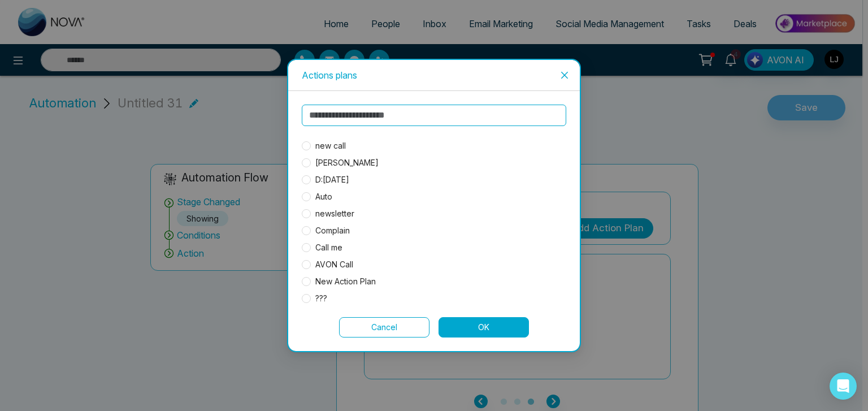 Image resolution: width=868 pixels, height=411 pixels. What do you see at coordinates (384, 327) in the screenshot?
I see `button: Cancel` at bounding box center [384, 327].